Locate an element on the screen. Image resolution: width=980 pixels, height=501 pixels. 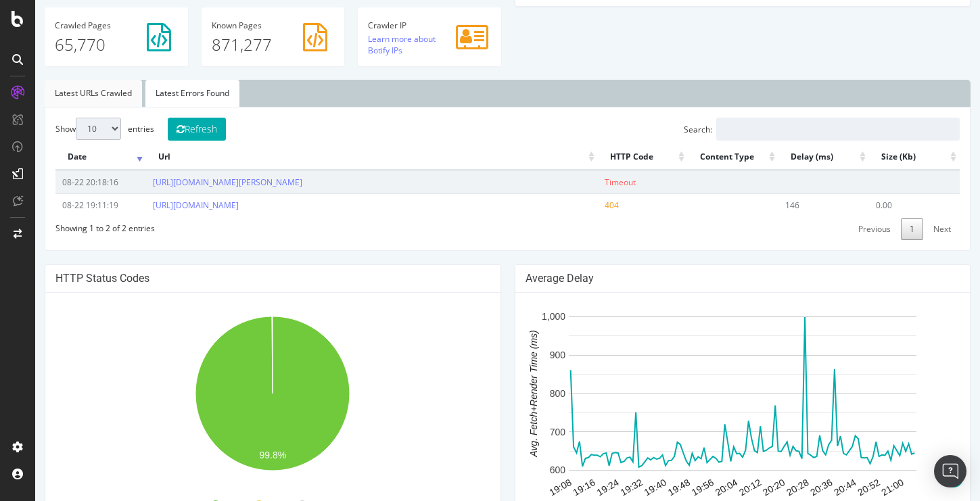
h4: Average Delay is located at coordinates (708, 278).